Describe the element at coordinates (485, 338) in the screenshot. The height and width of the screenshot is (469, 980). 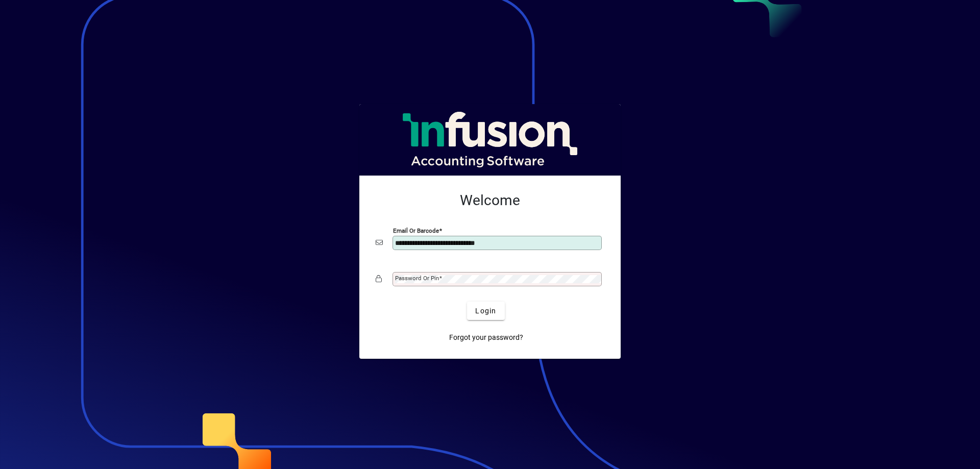
I see `a: Forgot your password?` at that location.